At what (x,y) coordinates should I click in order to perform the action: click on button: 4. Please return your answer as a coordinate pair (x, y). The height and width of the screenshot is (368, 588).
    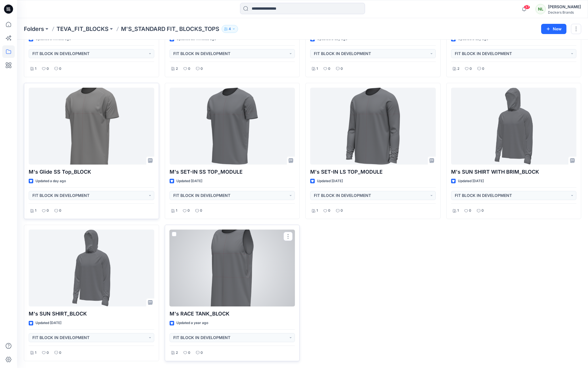
    Looking at the image, I should click on (230, 29).